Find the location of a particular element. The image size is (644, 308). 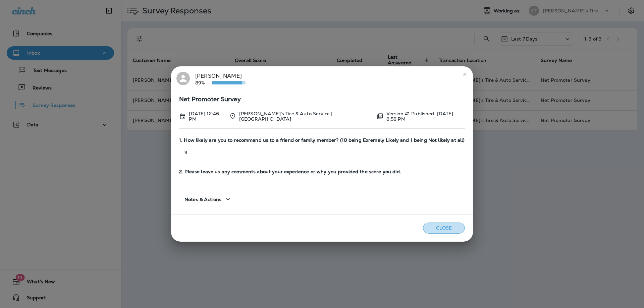

p: Sep 4, 2025 12:46 PM is located at coordinates (207, 117).